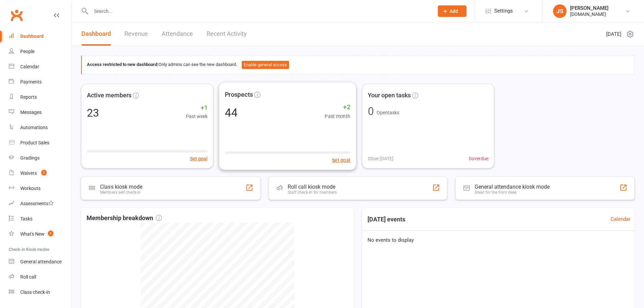 The width and height of the screenshot is (644, 308). What do you see at coordinates (40, 158) in the screenshot?
I see `a: Gradings` at bounding box center [40, 158].